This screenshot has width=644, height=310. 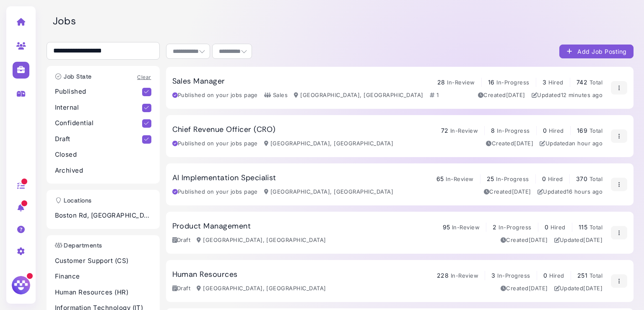 What do you see at coordinates (447, 227) in the screenshot?
I see `span: 95` at bounding box center [447, 227].